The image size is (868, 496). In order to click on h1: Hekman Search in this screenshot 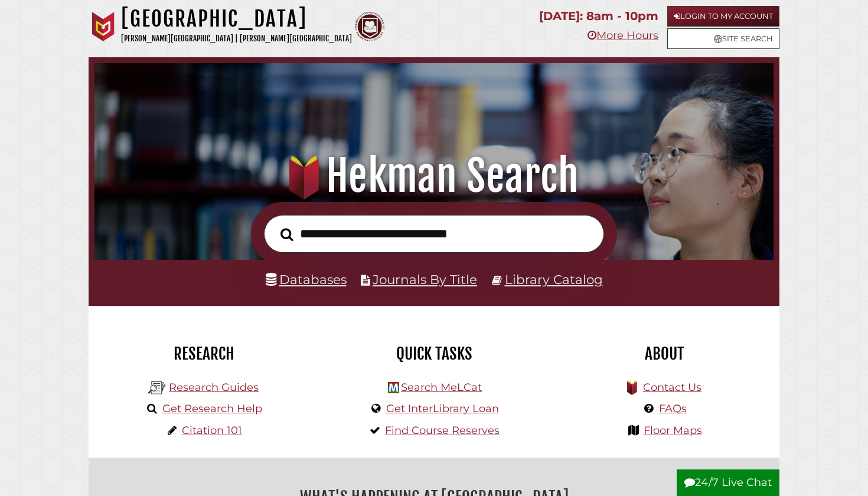, I will do `click(434, 176)`.